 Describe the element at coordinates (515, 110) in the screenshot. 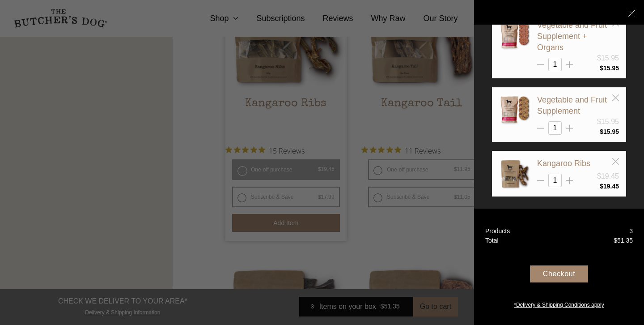

I see `img: Vegetable and Fruit Supplement` at that location.